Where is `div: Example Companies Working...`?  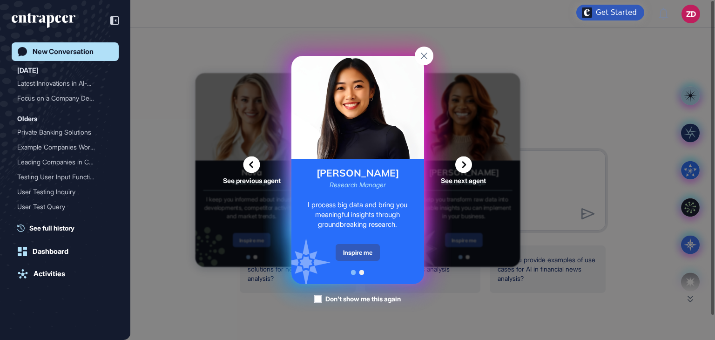 div: Example Companies Working... is located at coordinates (61, 147).